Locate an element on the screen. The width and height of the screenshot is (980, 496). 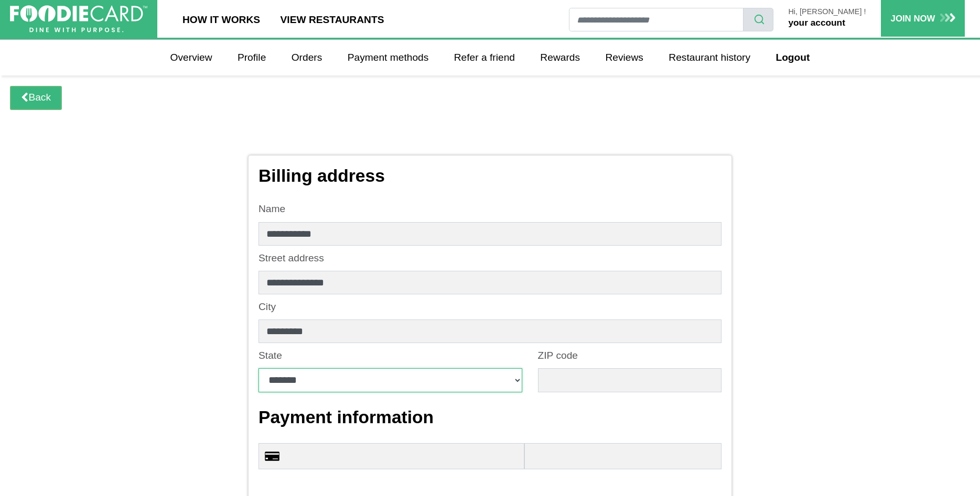
label: Name is located at coordinates (490, 209).